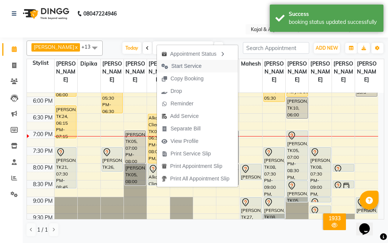 This screenshot has width=388, height=243. I want to click on span: Print All Appointment Slip, so click(200, 179).